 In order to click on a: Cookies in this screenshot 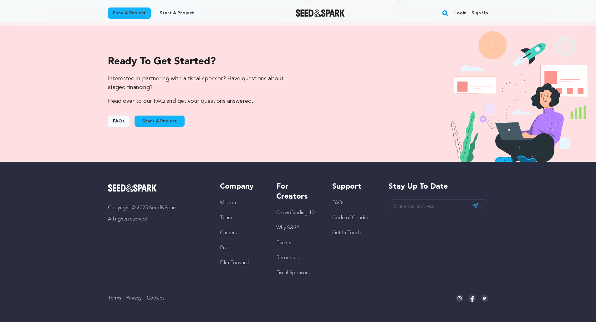, I will do `click(155, 299)`.